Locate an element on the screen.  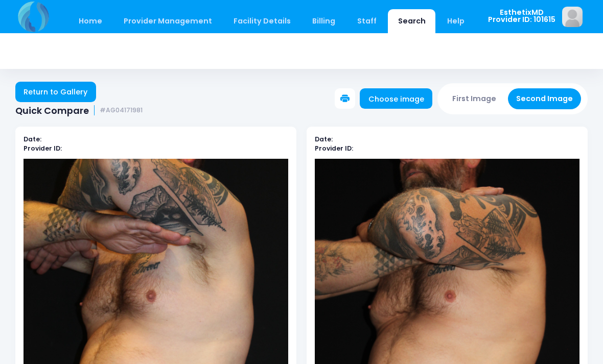
img: image is located at coordinates (572, 17).